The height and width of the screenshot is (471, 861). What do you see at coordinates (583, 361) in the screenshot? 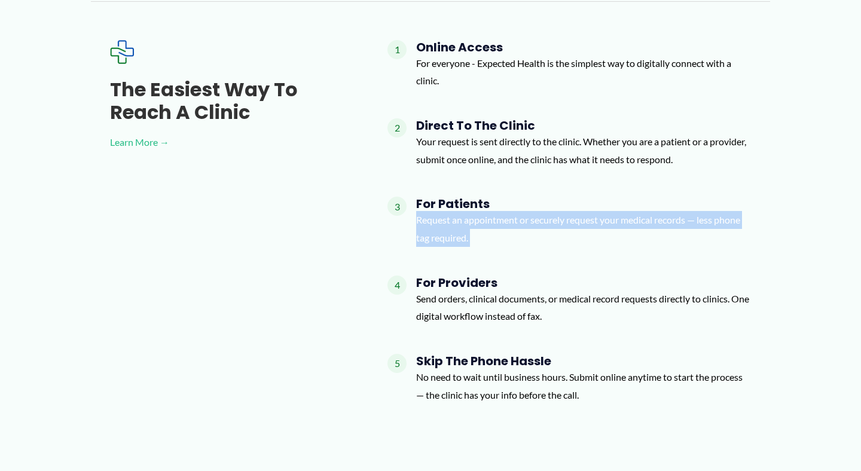
I see `h4: Skip the Phone Hassle` at bounding box center [583, 361].